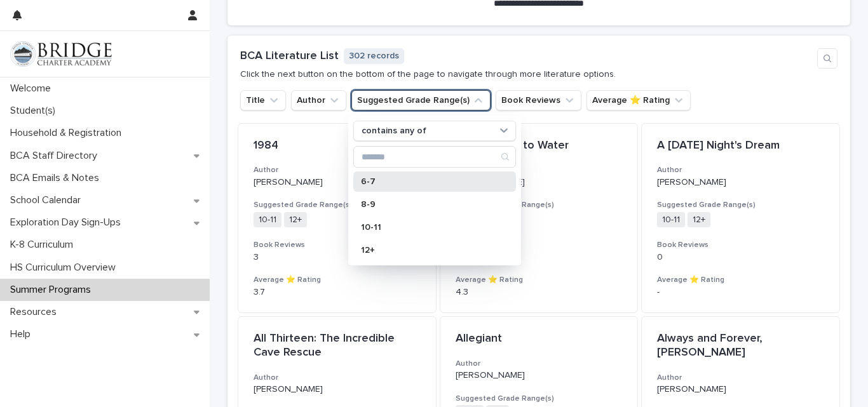  What do you see at coordinates (318, 100) in the screenshot?
I see `button: Author` at bounding box center [318, 100].